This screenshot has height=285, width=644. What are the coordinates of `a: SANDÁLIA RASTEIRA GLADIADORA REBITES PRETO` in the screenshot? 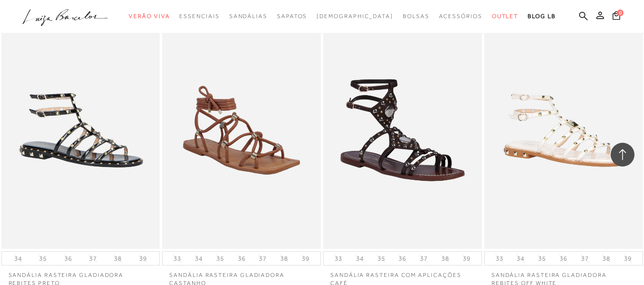 It's located at (81, 130).